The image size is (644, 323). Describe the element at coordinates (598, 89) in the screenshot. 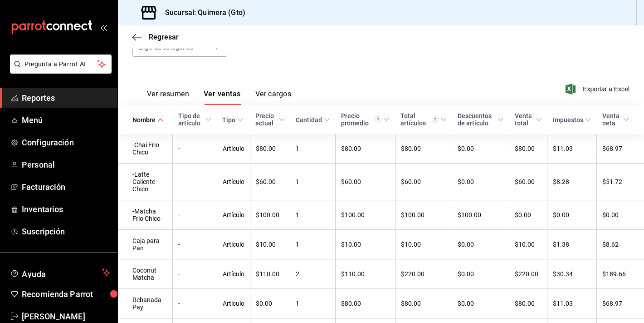

I see `span: Exportar a Excel` at that location.